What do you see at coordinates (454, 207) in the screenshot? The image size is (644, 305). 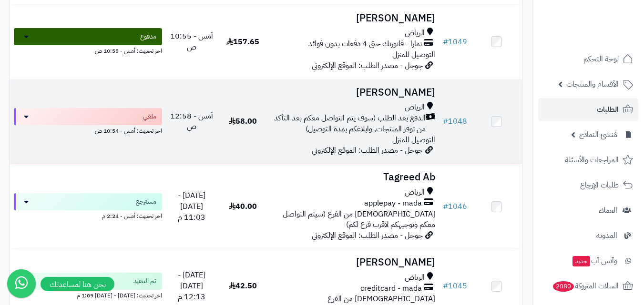 I see `a: #1046` at bounding box center [454, 207].